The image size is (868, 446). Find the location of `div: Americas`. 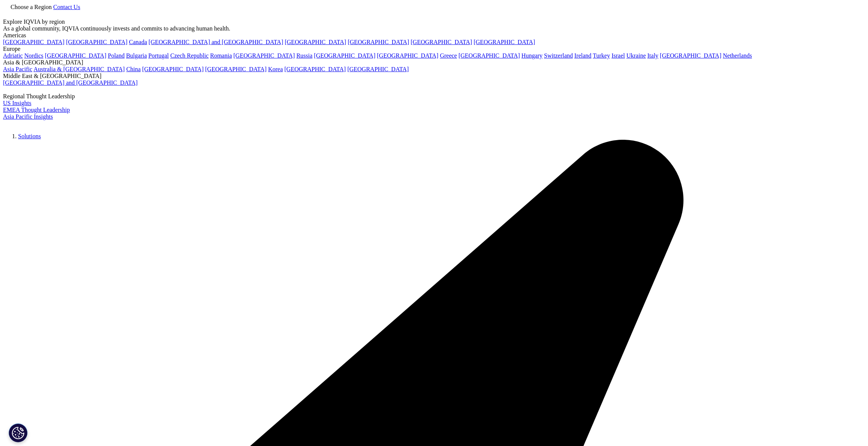

div: Americas is located at coordinates (434, 35).